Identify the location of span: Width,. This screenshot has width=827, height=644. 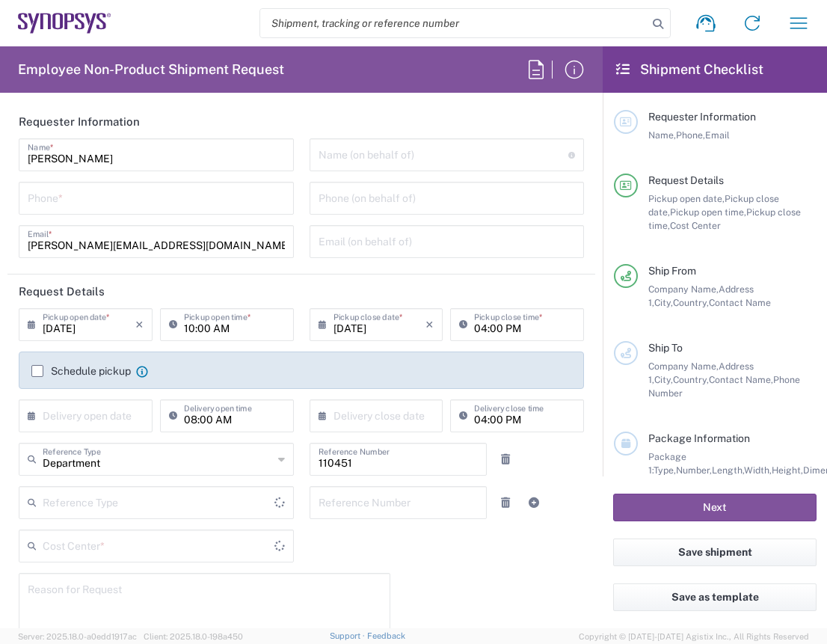
(757, 470).